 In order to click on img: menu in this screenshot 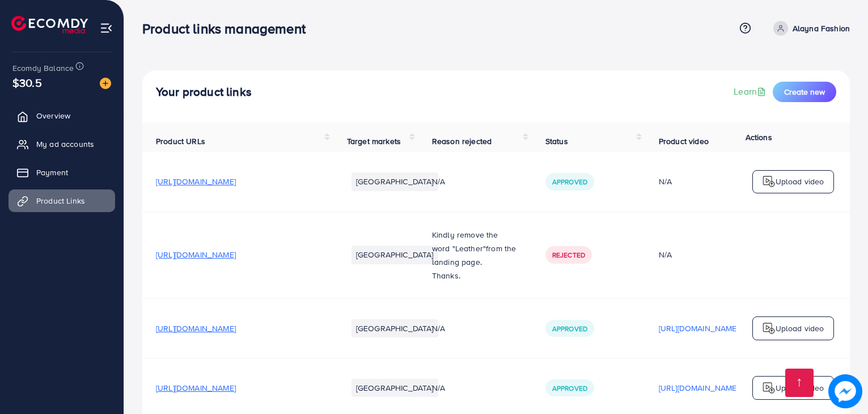, I will do `click(106, 28)`.